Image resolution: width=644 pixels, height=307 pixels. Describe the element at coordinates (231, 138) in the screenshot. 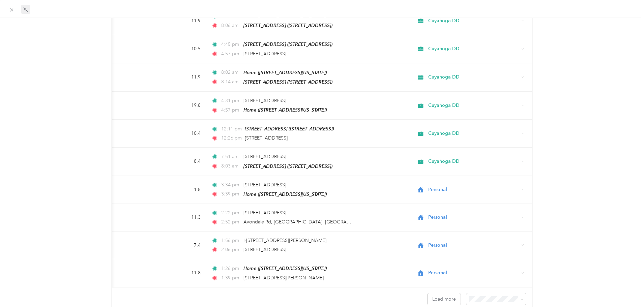

I see `span: 12:26 pm` at that location.